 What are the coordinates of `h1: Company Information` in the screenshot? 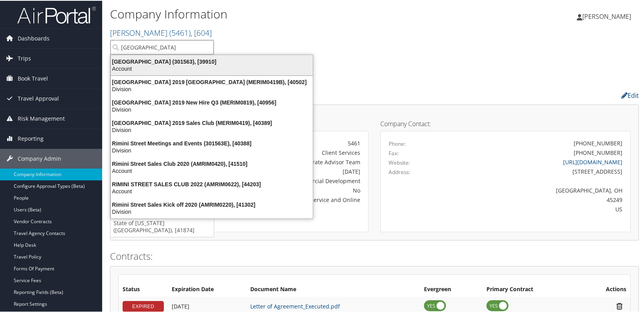 It's located at (286, 13).